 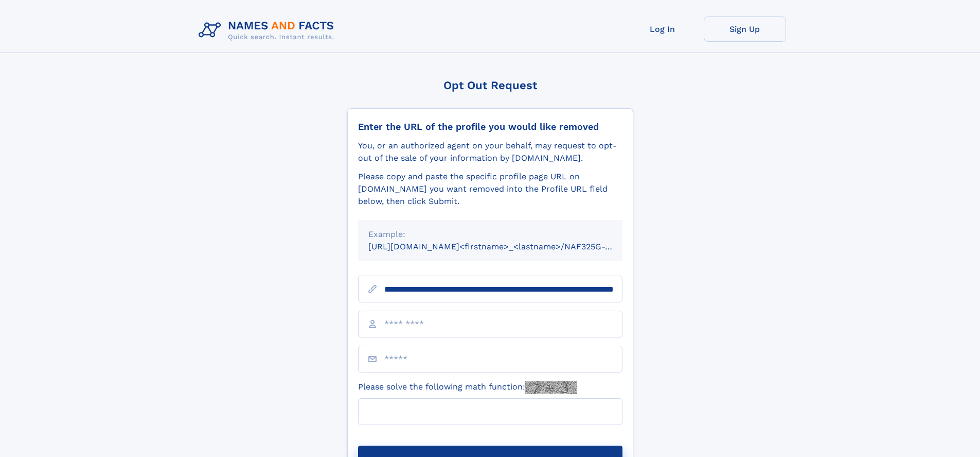 What do you see at coordinates (269, 30) in the screenshot?
I see `img: Logo Names and Facts` at bounding box center [269, 30].